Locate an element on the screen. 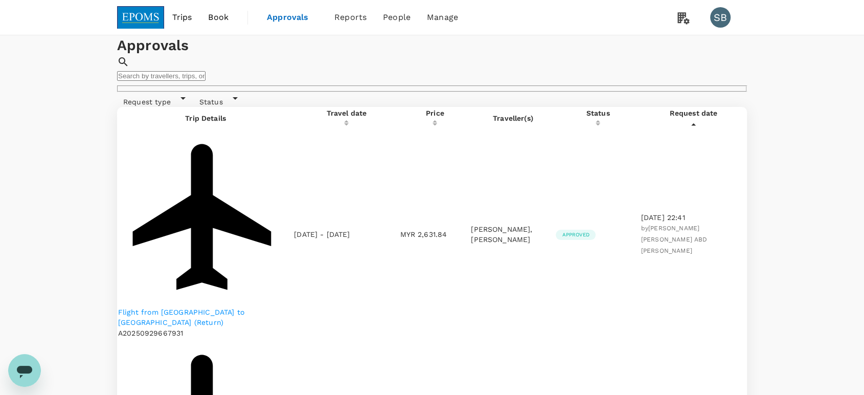 Image resolution: width=864 pixels, height=395 pixels. div: Price is located at coordinates (435, 113).